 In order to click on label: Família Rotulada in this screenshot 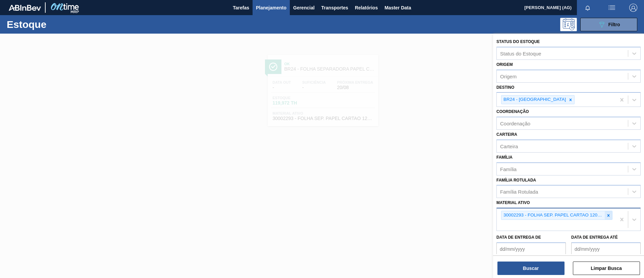, I will do `click(516, 180)`.